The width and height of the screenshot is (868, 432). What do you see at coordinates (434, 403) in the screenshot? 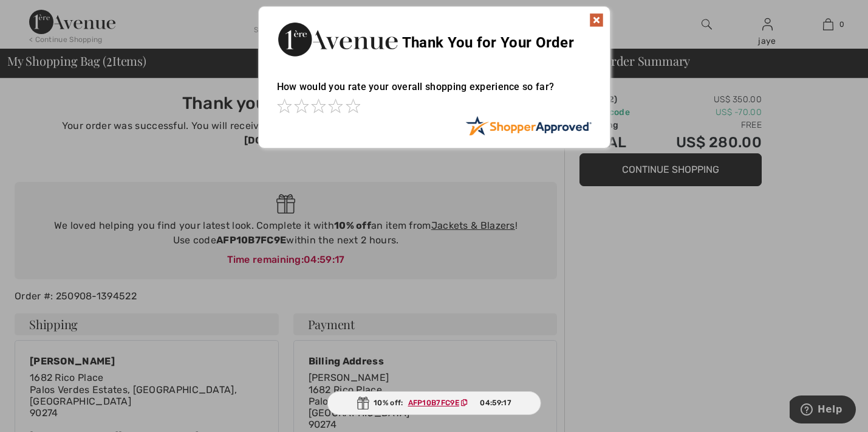
I see `div: 10% off:` at bounding box center [434, 403].